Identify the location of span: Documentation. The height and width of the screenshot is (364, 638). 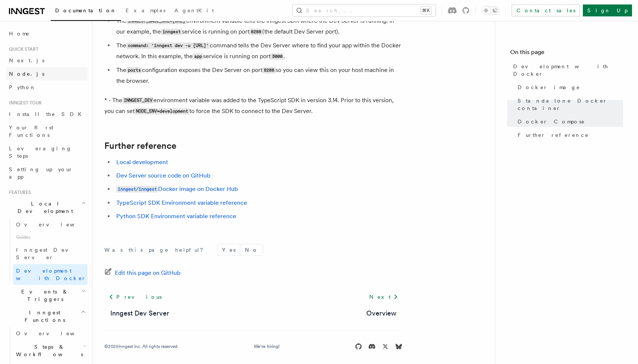
(86, 10).